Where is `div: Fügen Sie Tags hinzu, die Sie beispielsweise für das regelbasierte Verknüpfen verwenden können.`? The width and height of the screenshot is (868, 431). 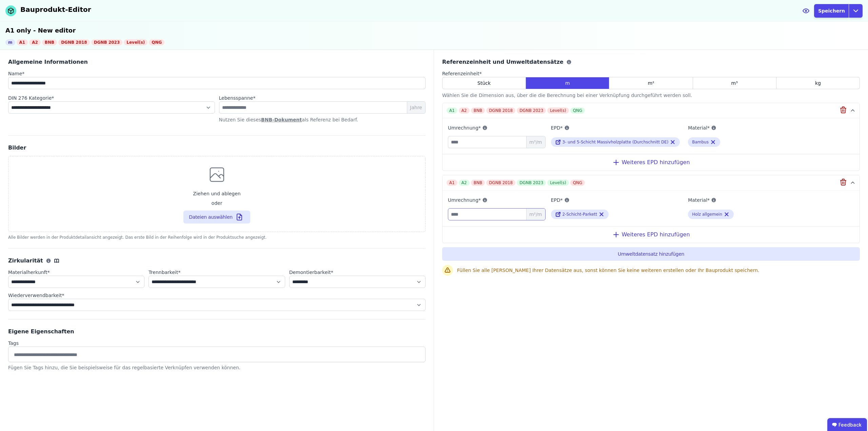
div: Fügen Sie Tags hinzu, die Sie beispielsweise für das regelbasierte Verknüpfen verwenden können. is located at coordinates (217, 367).